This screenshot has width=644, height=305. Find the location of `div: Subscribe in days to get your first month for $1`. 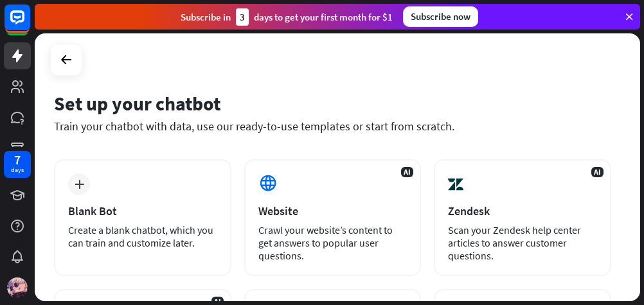

div: Subscribe in days to get your first month for $1 is located at coordinates (287, 17).